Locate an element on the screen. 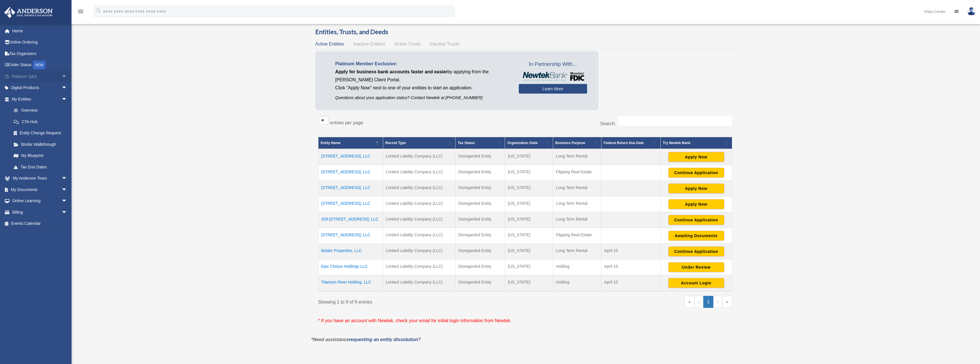  p: Platinum Member Exclusive: is located at coordinates (423, 64).